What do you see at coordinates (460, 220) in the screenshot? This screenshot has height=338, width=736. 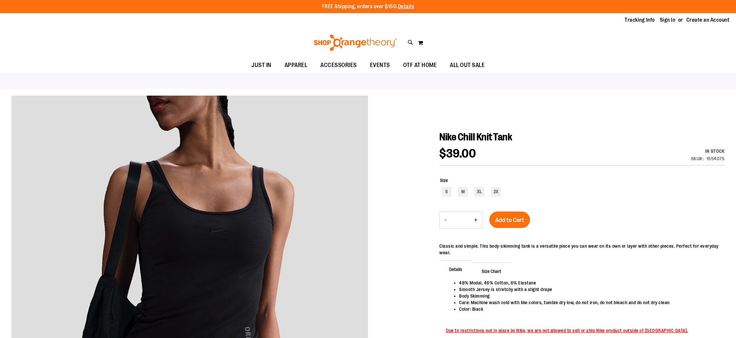 I see `input: Product quantity` at bounding box center [460, 220].